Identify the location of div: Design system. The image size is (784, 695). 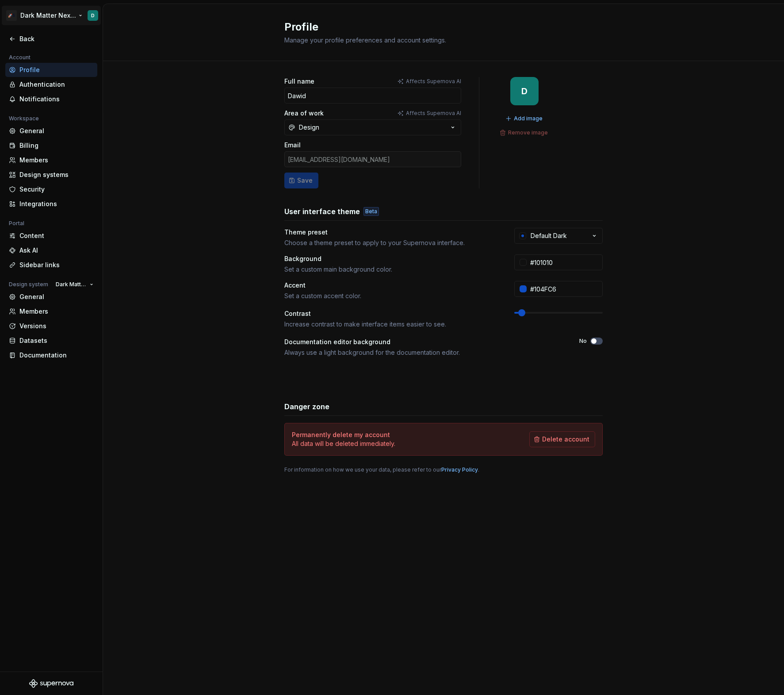
(28, 284).